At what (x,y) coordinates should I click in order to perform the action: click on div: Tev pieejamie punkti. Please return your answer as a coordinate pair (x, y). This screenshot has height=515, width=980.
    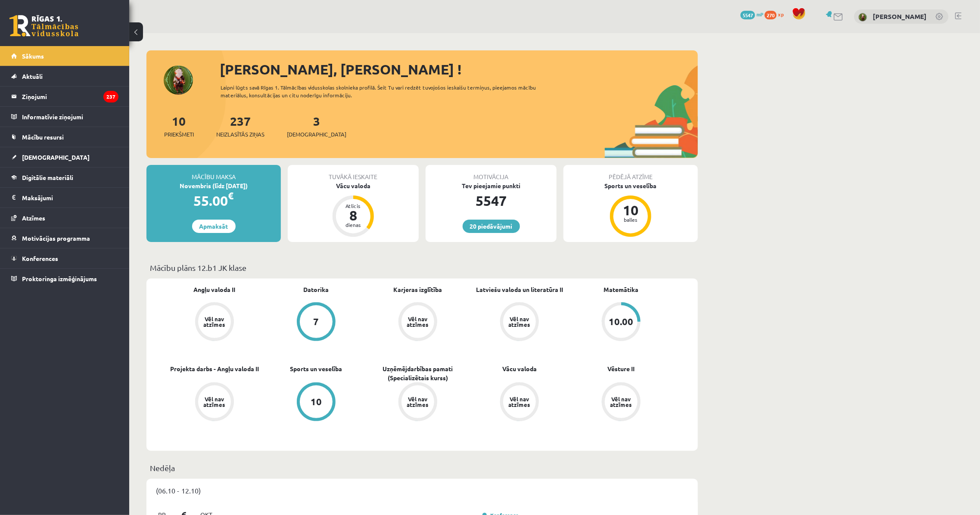
    Looking at the image, I should click on (491, 186).